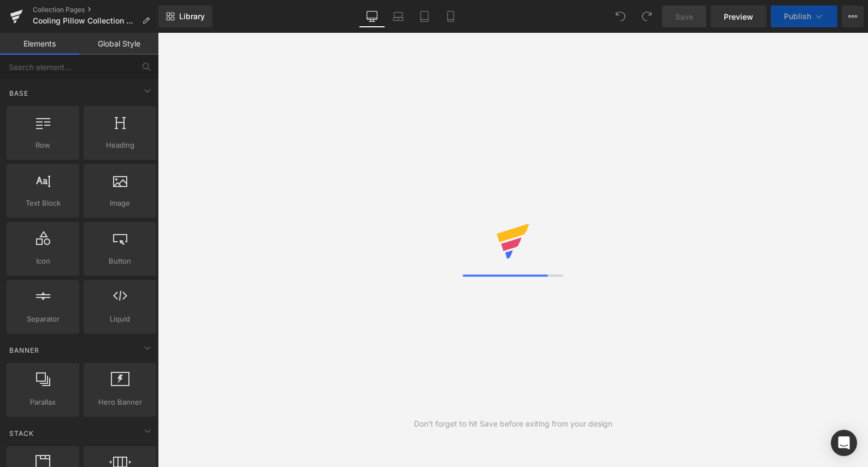  What do you see at coordinates (191, 16) in the screenshot?
I see `span: Library` at bounding box center [191, 16].